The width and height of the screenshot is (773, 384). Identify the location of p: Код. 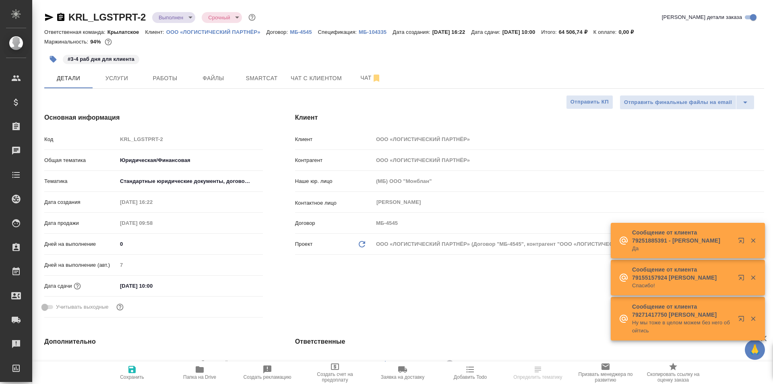
(81, 139).